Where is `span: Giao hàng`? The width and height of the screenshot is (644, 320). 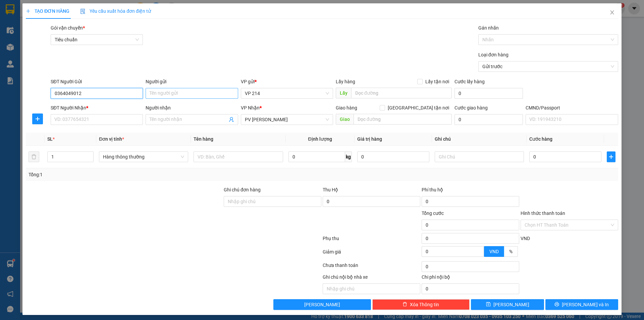
span: Giao hàng is located at coordinates (346, 108).